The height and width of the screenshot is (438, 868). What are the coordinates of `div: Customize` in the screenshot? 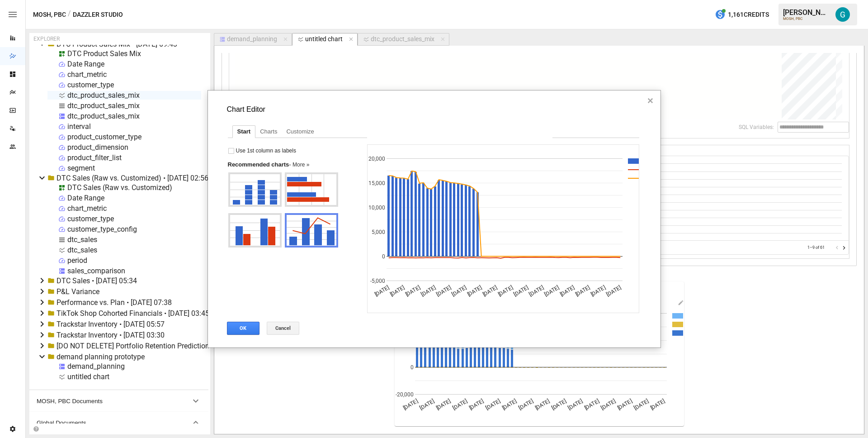 It's located at (299, 132).